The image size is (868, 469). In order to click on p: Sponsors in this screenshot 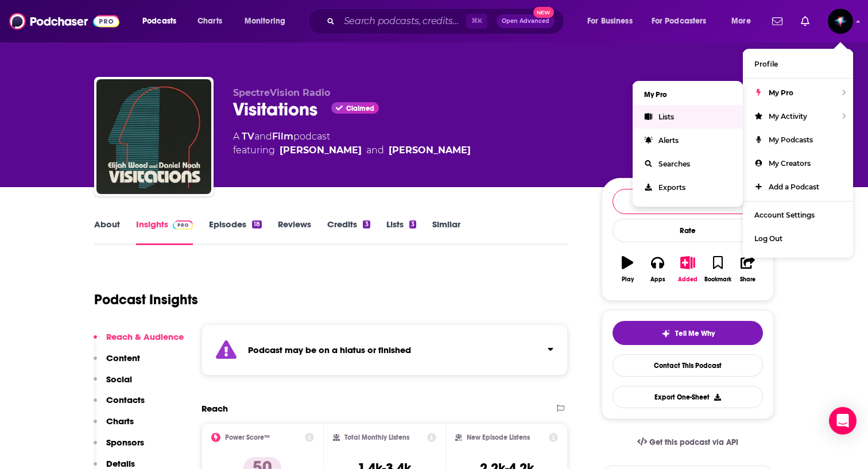, I will do `click(126, 442)`.